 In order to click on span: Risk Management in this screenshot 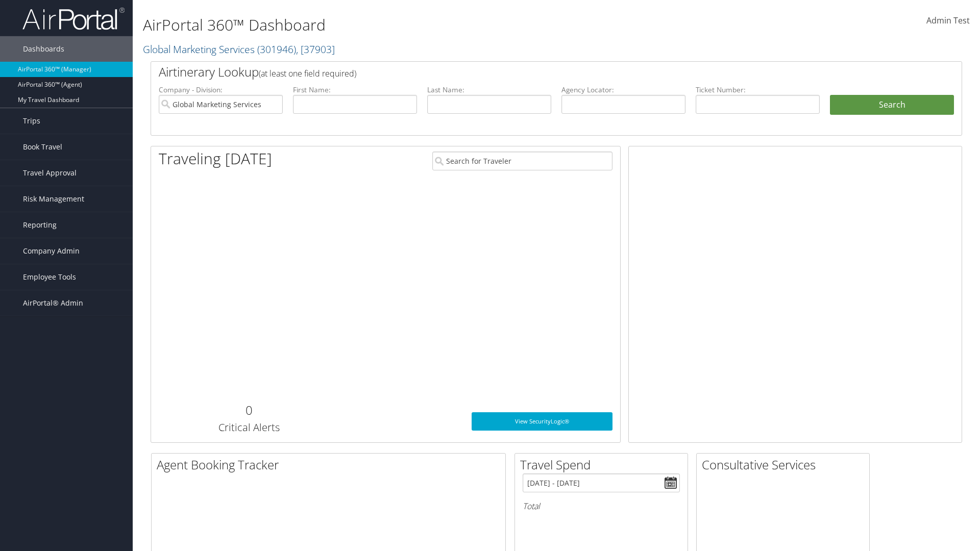, I will do `click(54, 199)`.